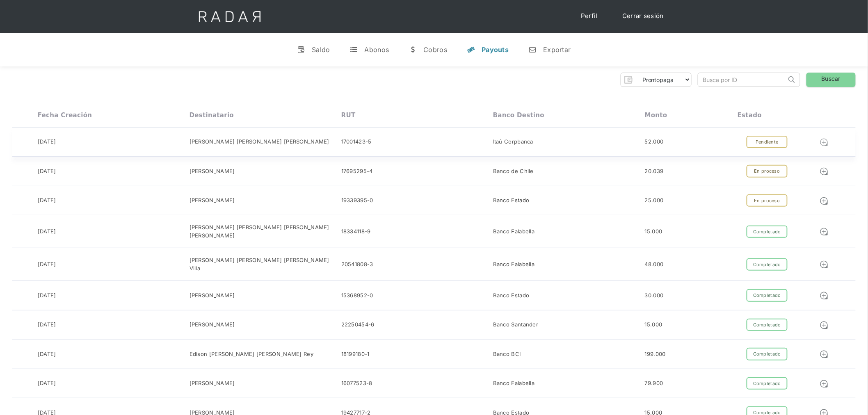  What do you see at coordinates (435, 49) in the screenshot?
I see `div: Cobros` at bounding box center [435, 49].